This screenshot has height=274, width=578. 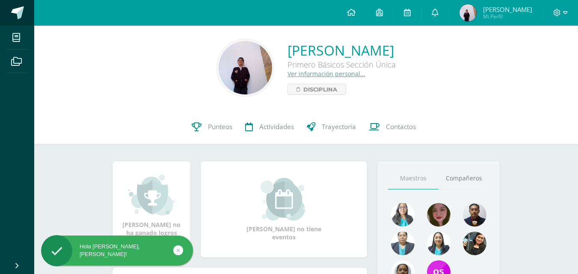 I want to click on a: Trayectoria, so click(x=331, y=127).